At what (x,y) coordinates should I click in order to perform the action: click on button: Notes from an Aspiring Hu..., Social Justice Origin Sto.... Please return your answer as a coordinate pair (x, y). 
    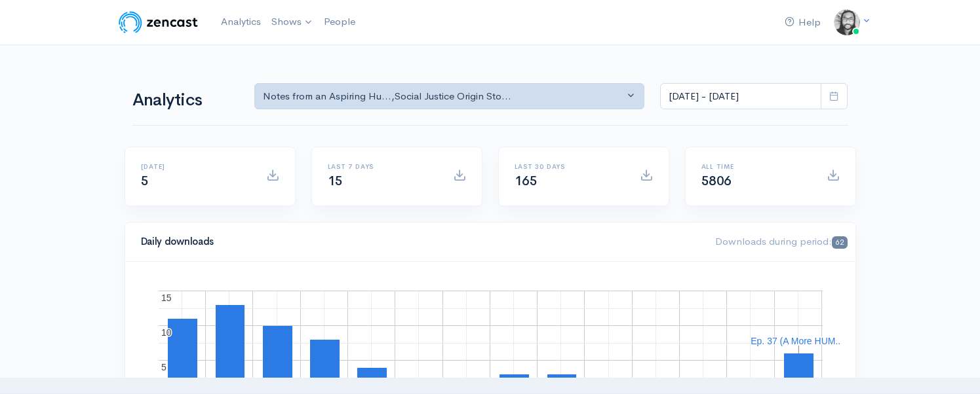
    Looking at the image, I should click on (449, 96).